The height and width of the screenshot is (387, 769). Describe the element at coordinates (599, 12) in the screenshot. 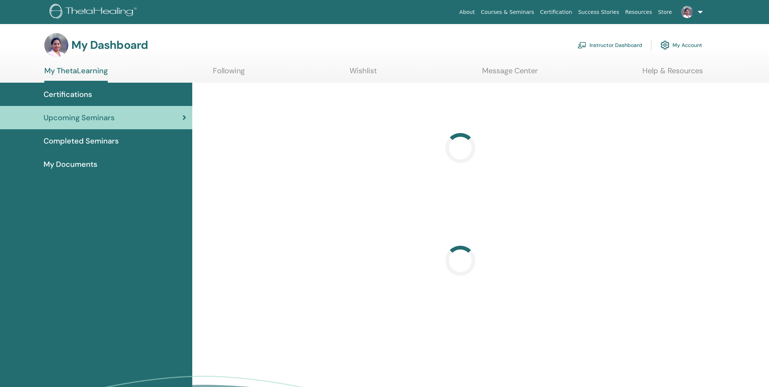

I see `a: Success Stories` at that location.